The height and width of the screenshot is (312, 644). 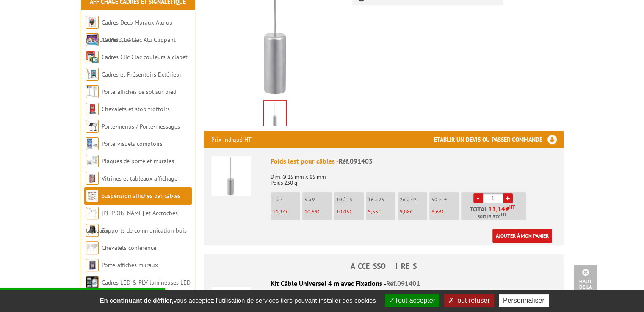 I want to click on span: Réf.091403, so click(x=356, y=161).